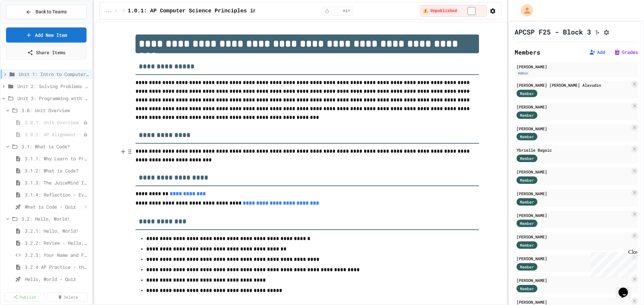 This screenshot has width=644, height=305. Describe the element at coordinates (57, 243) in the screenshot. I see `span: 3.2.2: Review - Hello, World!` at that location.